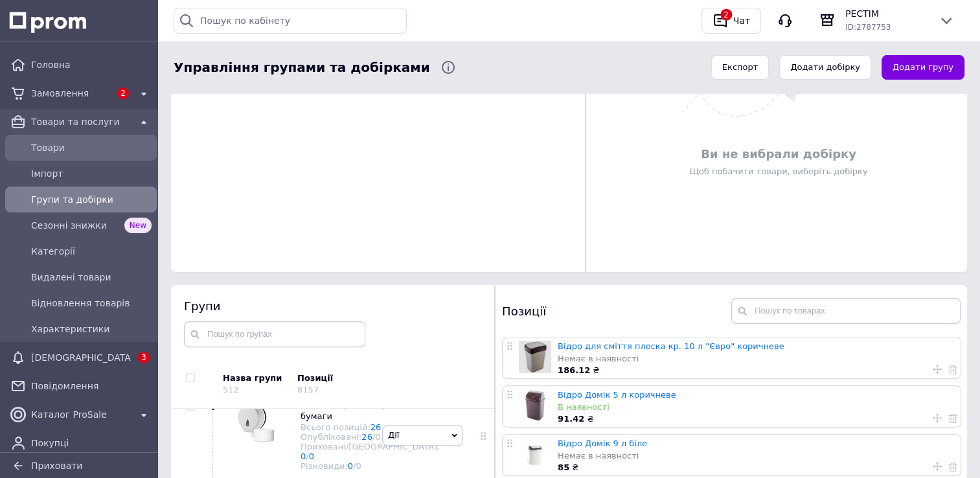  I want to click on span: 2, so click(123, 93).